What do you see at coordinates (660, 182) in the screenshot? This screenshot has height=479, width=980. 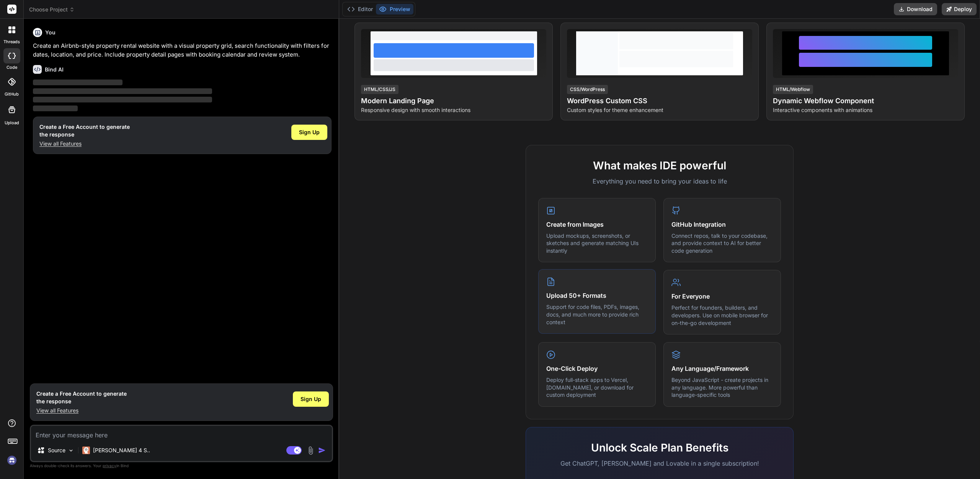 I see `p: Everything you need to bring your ideas to life` at bounding box center [660, 182].